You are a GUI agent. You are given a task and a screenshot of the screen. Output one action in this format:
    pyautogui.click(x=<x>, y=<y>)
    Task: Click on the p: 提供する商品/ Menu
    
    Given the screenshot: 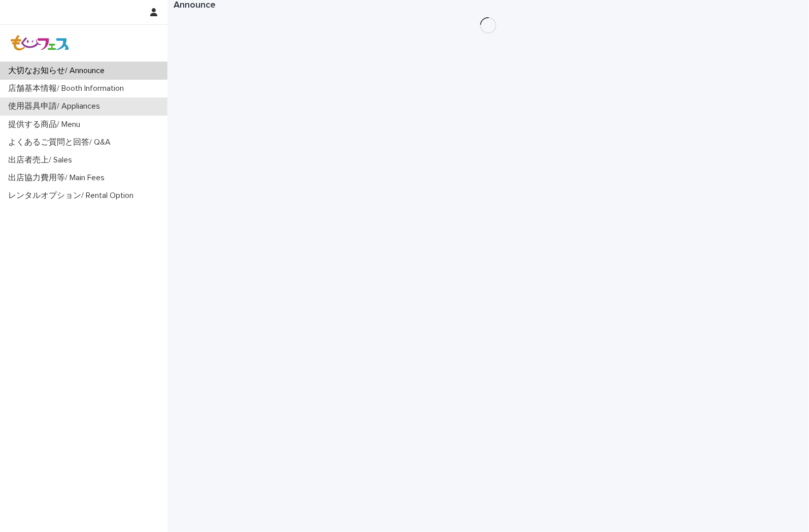 What is the action you would take?
    pyautogui.click(x=46, y=124)
    